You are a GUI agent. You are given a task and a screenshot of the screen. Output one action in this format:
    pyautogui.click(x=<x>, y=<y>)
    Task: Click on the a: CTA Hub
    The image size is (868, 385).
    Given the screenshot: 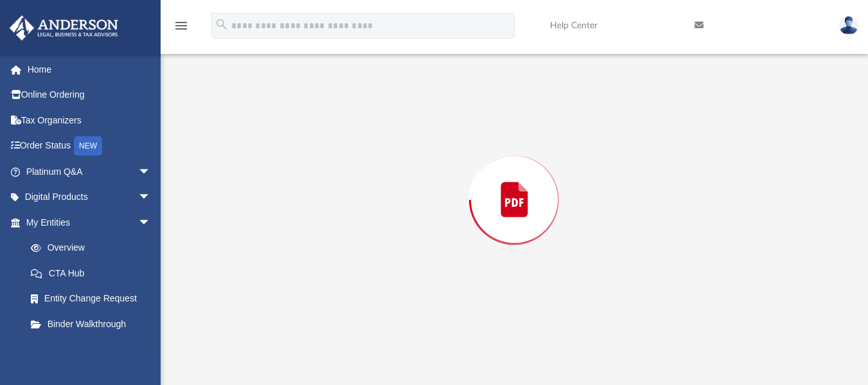 What is the action you would take?
    pyautogui.click(x=94, y=273)
    